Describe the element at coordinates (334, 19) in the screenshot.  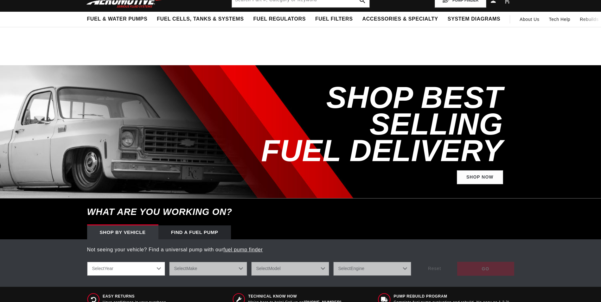
I see `summary: Fuel Filters` at that location.